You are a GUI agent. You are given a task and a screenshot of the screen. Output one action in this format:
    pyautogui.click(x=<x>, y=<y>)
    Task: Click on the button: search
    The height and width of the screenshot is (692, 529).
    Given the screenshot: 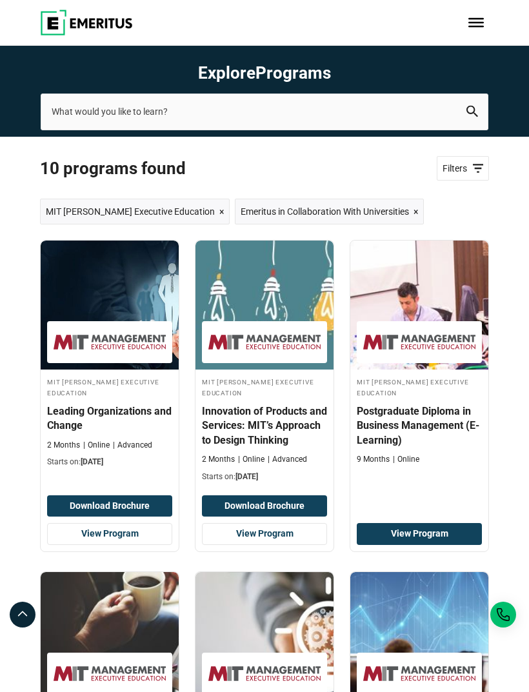 What is the action you would take?
    pyautogui.click(x=472, y=112)
    